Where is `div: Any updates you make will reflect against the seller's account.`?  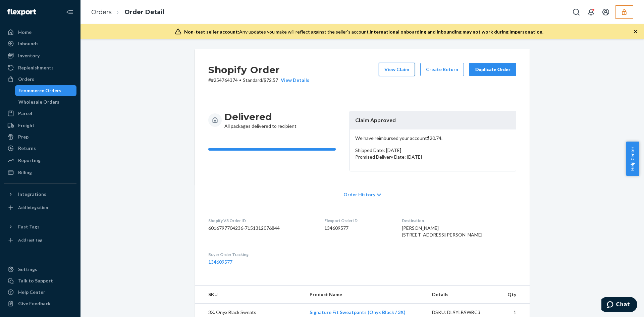 div: Any updates you make will reflect against the seller's account. is located at coordinates (364, 32).